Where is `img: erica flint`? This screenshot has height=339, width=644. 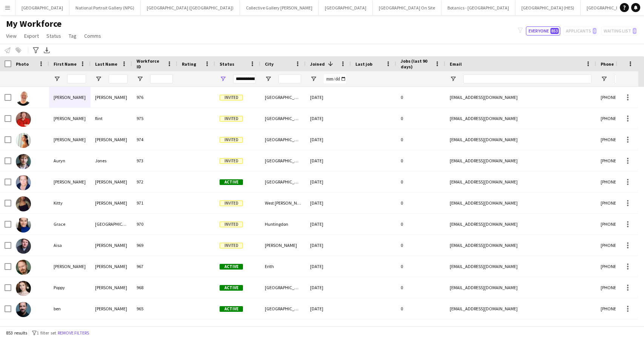 img: erica flint is located at coordinates (23, 119).